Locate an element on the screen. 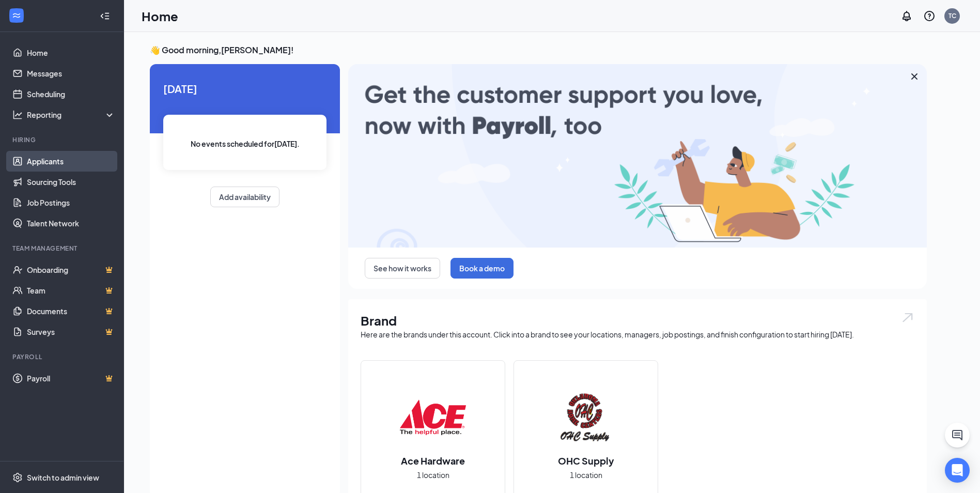 This screenshot has height=493, width=980. a: Scheduling is located at coordinates (71, 94).